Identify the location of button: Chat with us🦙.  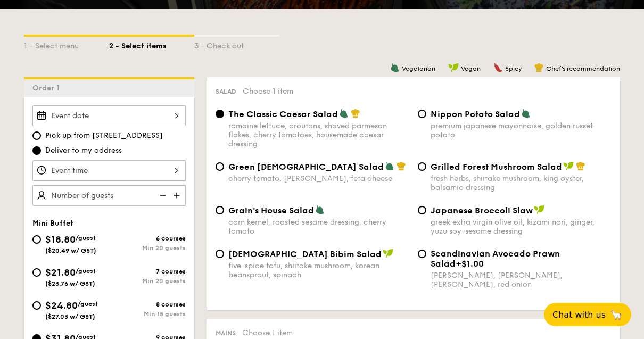
(588, 315).